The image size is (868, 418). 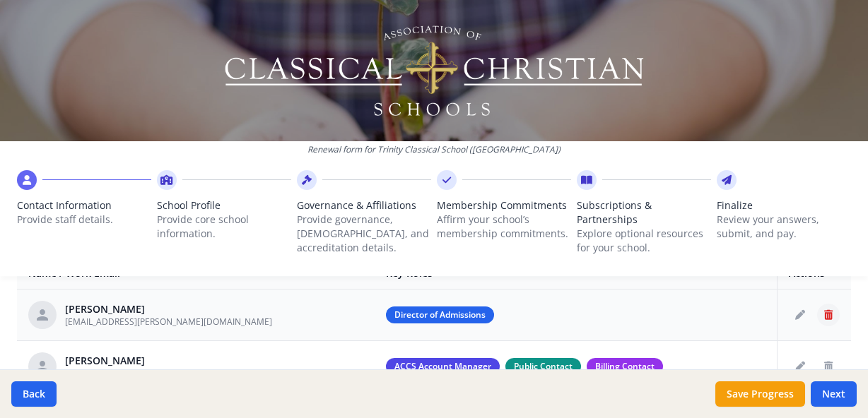 What do you see at coordinates (225, 206) in the screenshot?
I see `span: School Profile` at bounding box center [225, 206].